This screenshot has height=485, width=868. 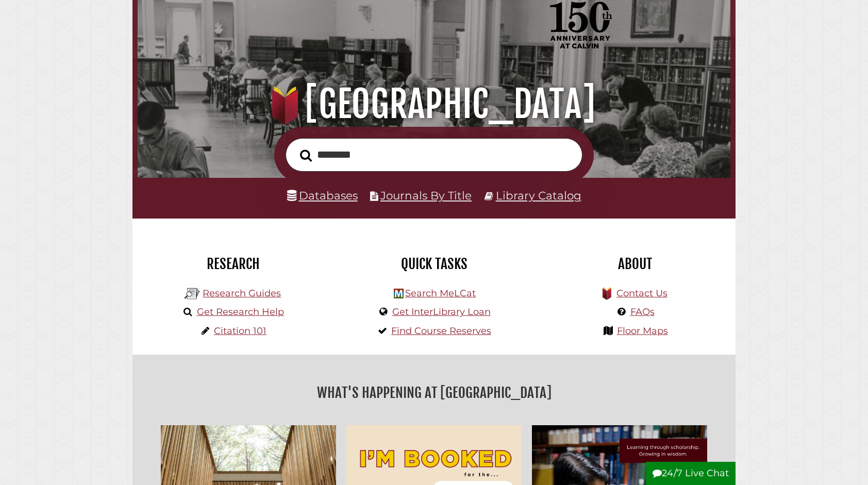 I want to click on button: Search, so click(x=306, y=156).